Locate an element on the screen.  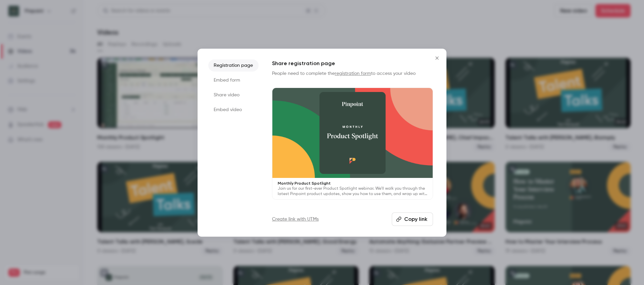
li: Embed video is located at coordinates (234, 110).